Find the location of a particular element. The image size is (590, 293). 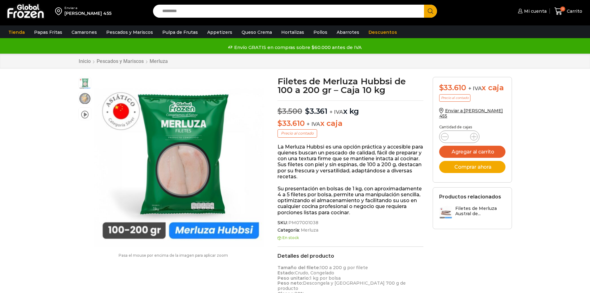

a: Descuentos is located at coordinates (383, 32).